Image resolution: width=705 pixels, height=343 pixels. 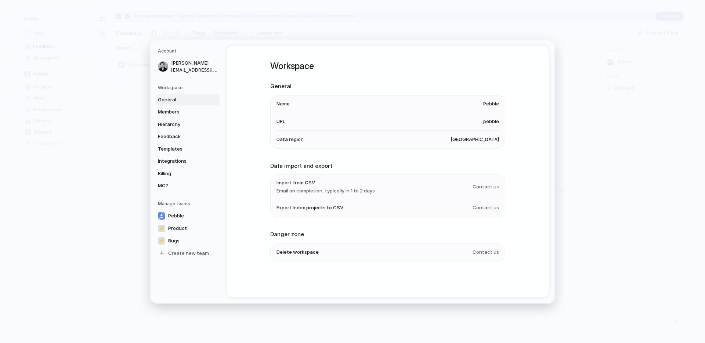 I want to click on a: Integrations, so click(x=188, y=161).